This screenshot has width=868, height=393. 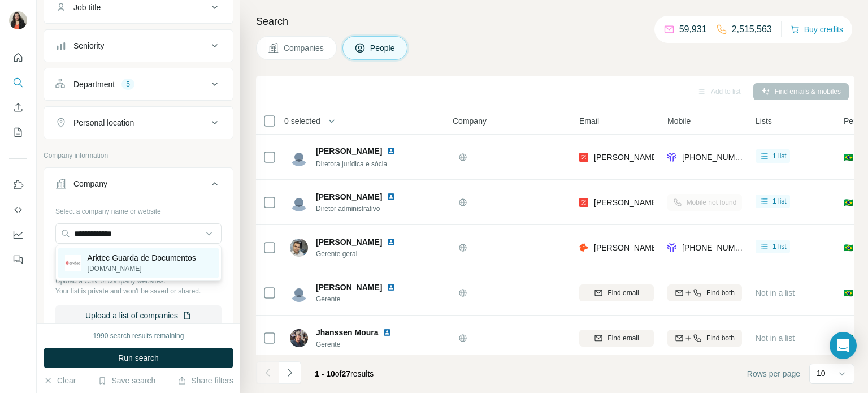 I want to click on button: Upload a list of companies, so click(x=138, y=316).